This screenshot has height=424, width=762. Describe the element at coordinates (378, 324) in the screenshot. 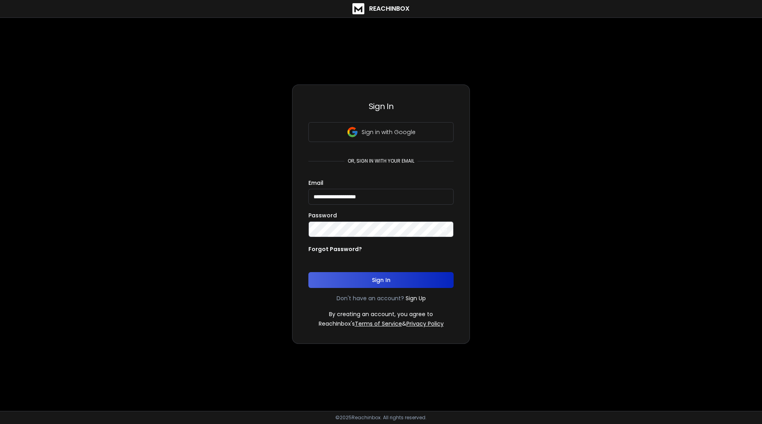

I see `span: Terms of Service` at that location.